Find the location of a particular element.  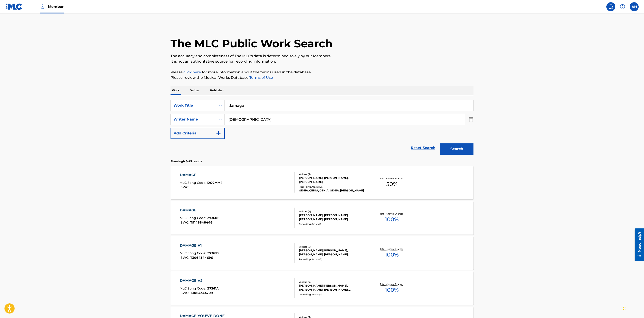

p: Showing 1 - 5 of 5 results is located at coordinates (186, 161).